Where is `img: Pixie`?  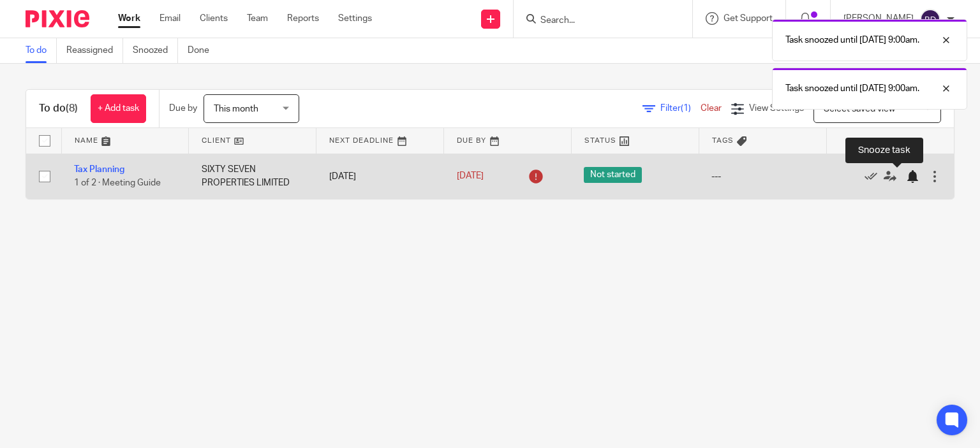
img: Pixie is located at coordinates (57, 18).